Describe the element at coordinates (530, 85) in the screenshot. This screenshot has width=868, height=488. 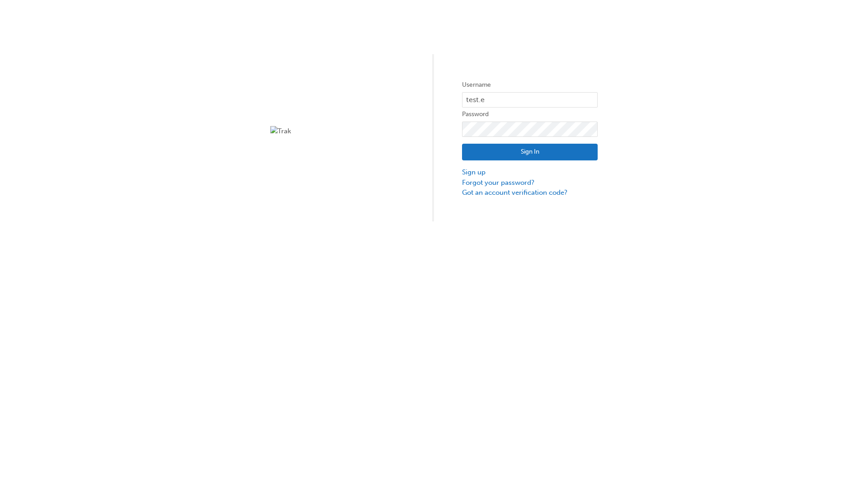
I see `label: Username` at that location.